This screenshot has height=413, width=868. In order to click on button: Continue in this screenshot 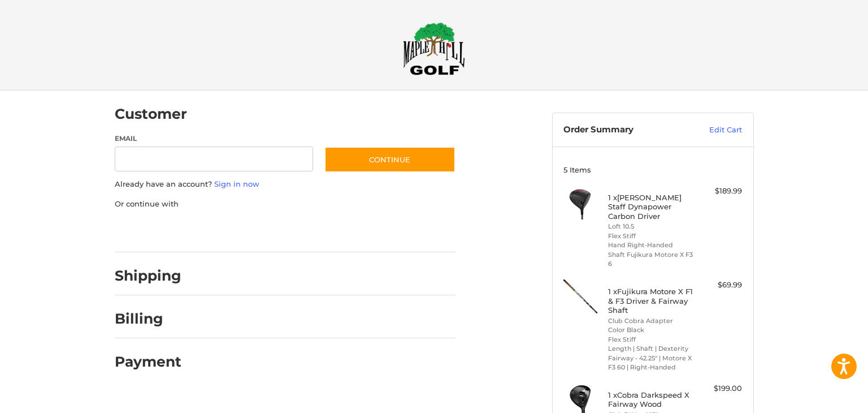, I will do `click(390, 159)`.